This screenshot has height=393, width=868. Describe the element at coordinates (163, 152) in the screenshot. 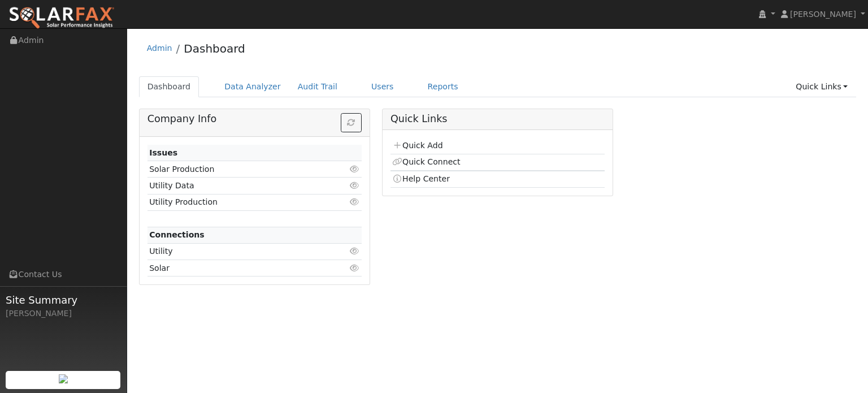

I see `strong: Issues` at that location.